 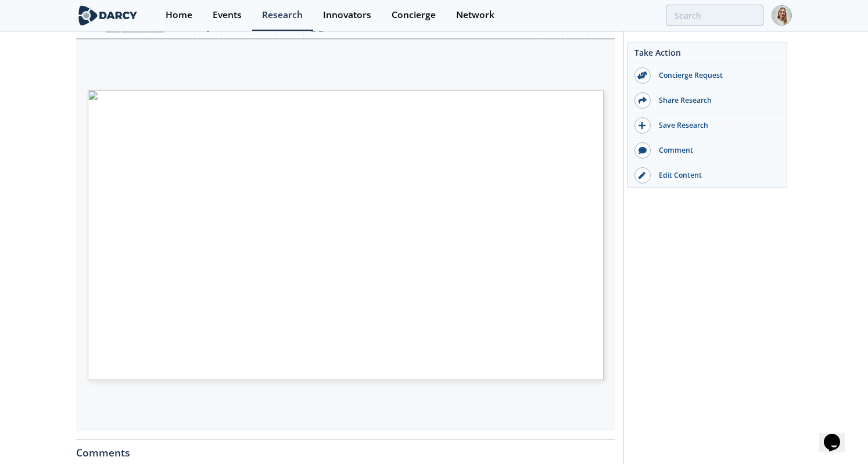 What do you see at coordinates (346, 449) in the screenshot?
I see `div: Comments` at bounding box center [346, 449].